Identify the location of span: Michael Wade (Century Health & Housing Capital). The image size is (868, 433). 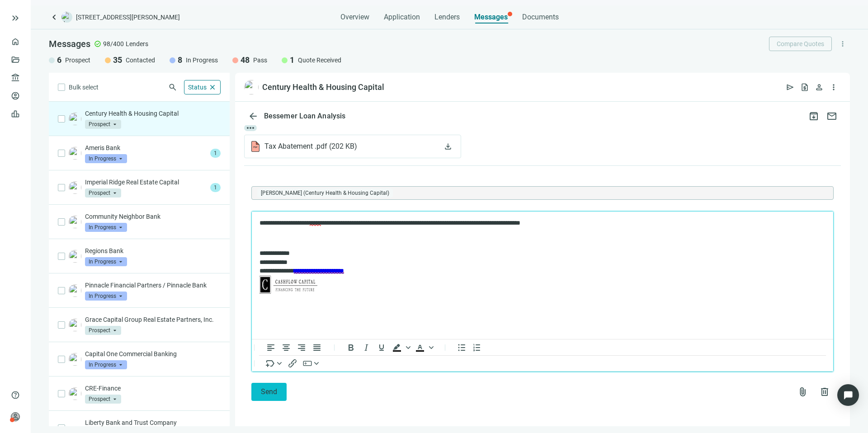
(325, 193).